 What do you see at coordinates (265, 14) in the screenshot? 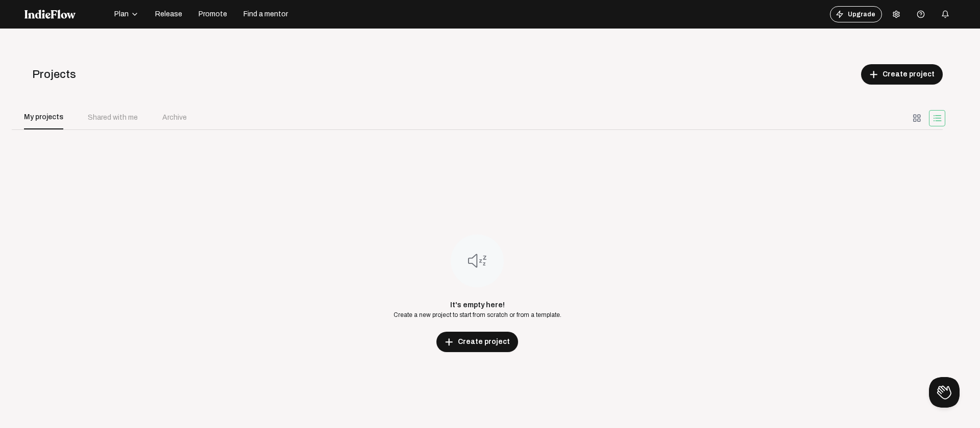
I see `span: Find a mentor` at bounding box center [265, 14].